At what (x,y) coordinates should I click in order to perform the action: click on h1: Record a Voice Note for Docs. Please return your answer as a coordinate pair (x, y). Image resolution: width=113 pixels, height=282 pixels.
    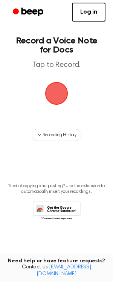
    Looking at the image, I should click on (57, 45).